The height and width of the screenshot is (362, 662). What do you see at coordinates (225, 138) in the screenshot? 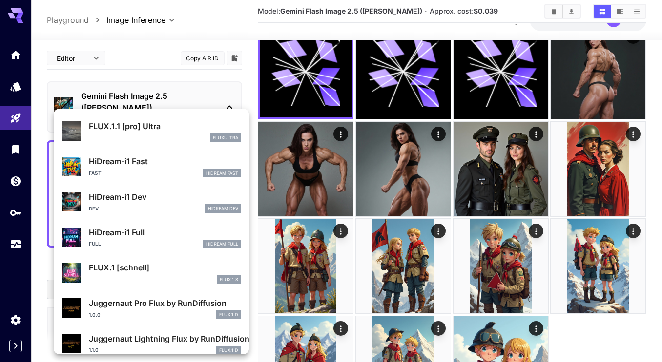
I see `p: fluxultra` at bounding box center [225, 138].